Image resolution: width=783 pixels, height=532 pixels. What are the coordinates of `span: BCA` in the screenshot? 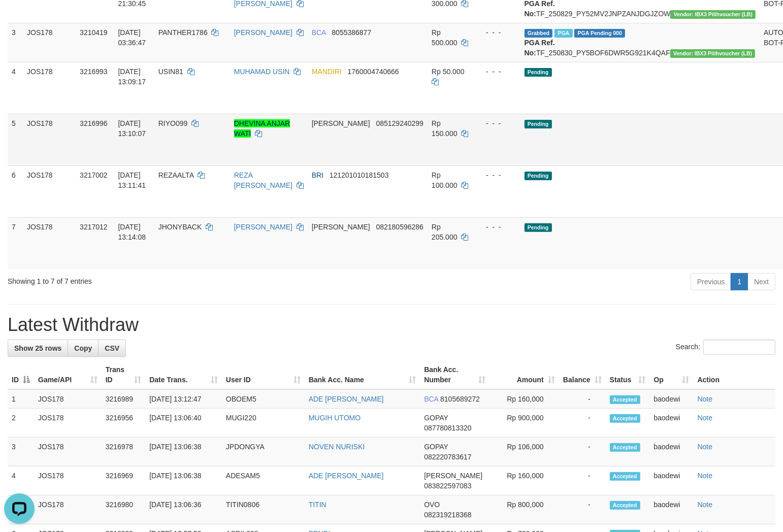 It's located at (319, 33).